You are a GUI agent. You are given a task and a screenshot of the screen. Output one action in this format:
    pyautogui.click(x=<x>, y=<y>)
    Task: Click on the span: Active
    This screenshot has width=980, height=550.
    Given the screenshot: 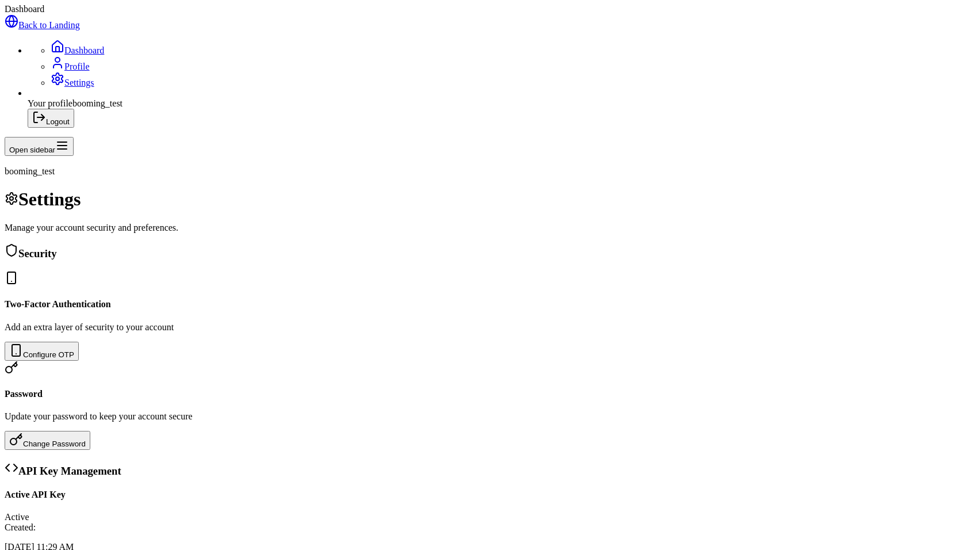 What is the action you would take?
    pyautogui.click(x=17, y=516)
    